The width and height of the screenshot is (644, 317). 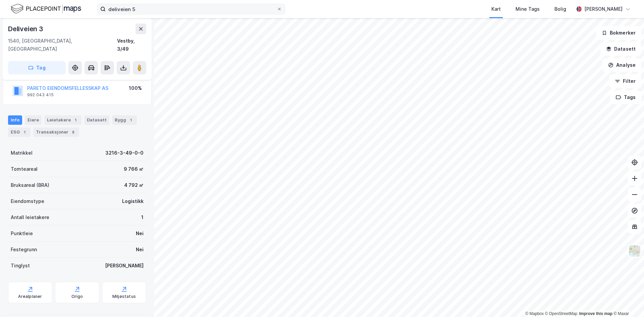 I want to click on div: Origo, so click(x=77, y=297).